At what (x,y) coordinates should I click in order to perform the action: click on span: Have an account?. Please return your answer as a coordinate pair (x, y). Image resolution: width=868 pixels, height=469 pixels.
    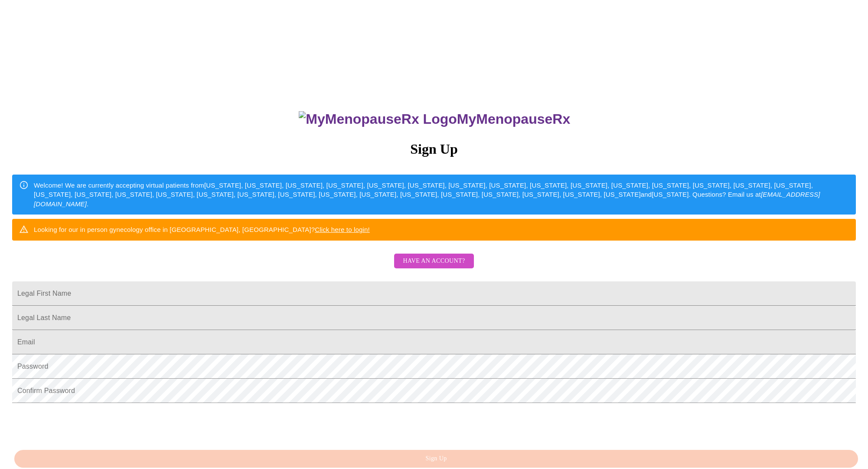
    Looking at the image, I should click on (434, 261).